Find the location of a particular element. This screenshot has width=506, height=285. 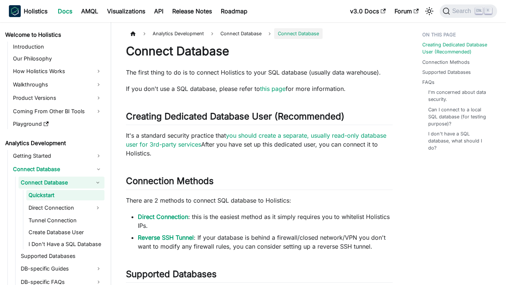

a: Forum is located at coordinates (407, 11).